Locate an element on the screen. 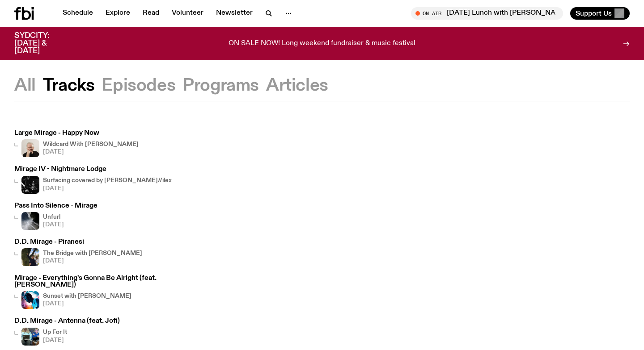  a: Volunteer is located at coordinates (188, 13).